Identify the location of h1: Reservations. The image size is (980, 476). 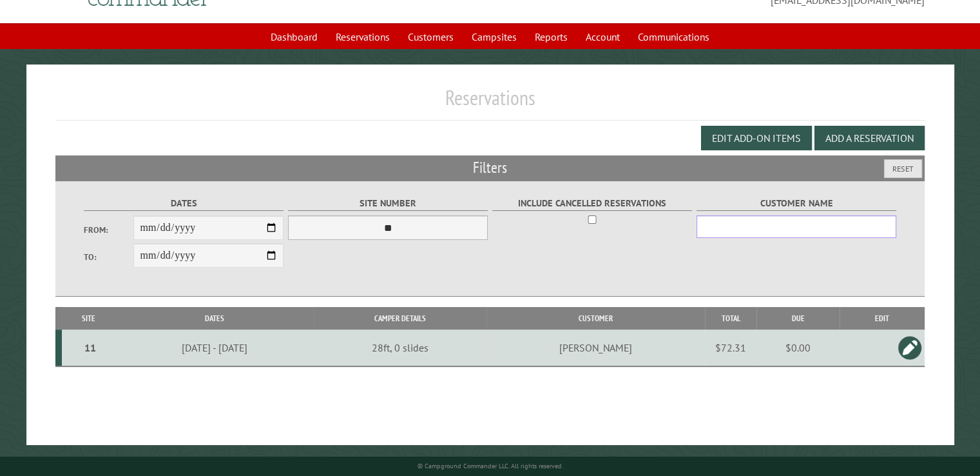
(490, 103).